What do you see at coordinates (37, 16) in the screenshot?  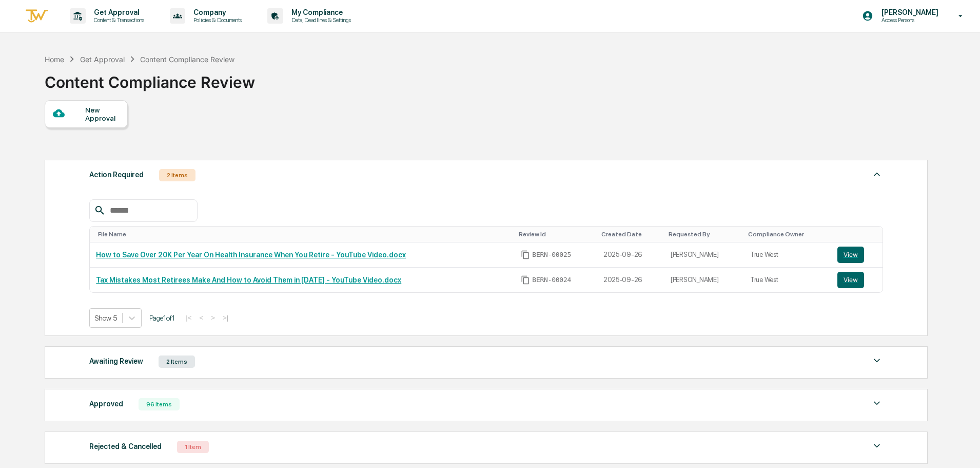 I see `img: logo` at bounding box center [37, 16].